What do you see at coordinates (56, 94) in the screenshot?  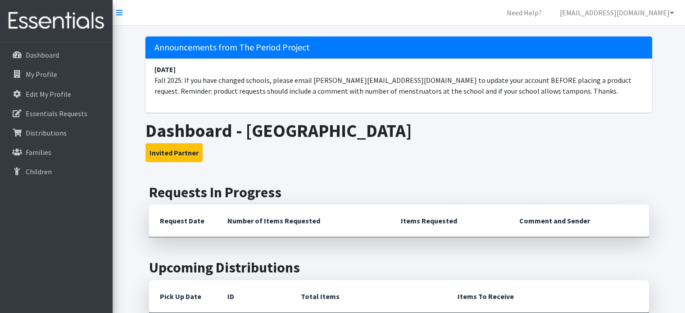 I see `a: Edit My Profile` at bounding box center [56, 94].